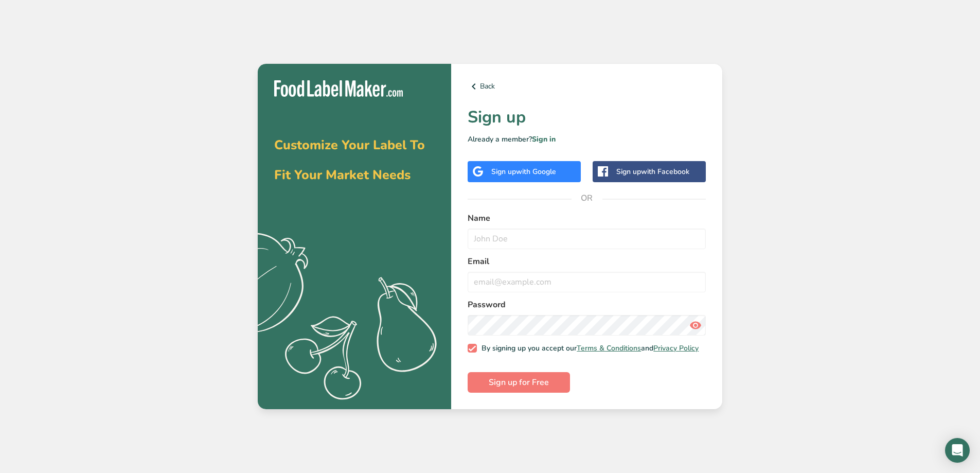 Image resolution: width=980 pixels, height=473 pixels. What do you see at coordinates (586, 87) in the screenshot?
I see `a: Back` at bounding box center [586, 87].